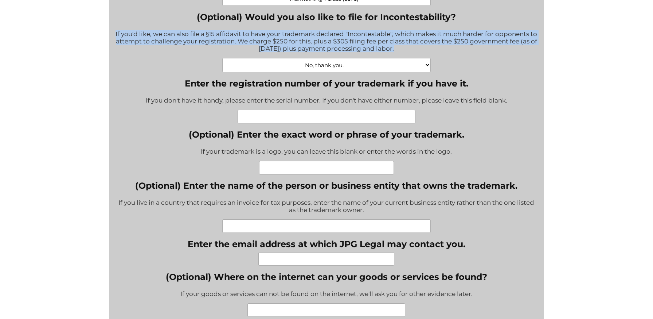 The height and width of the screenshot is (319, 653). What do you see at coordinates (327, 101) in the screenshot?
I see `div: If you don't have it handy, please enter the serial number. If you don't have either number, plea...` at bounding box center [327, 101].